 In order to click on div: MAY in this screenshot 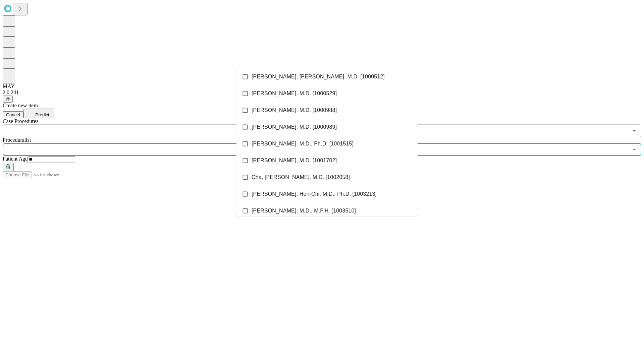, I will do `click(322, 86)`.